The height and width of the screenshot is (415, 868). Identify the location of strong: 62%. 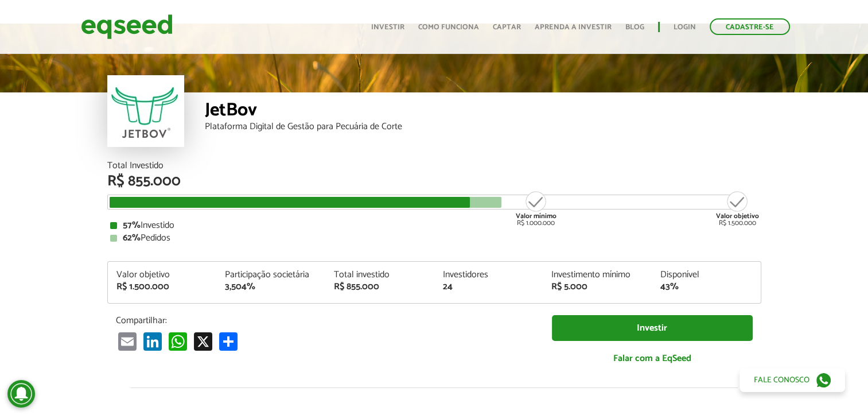
(131, 237).